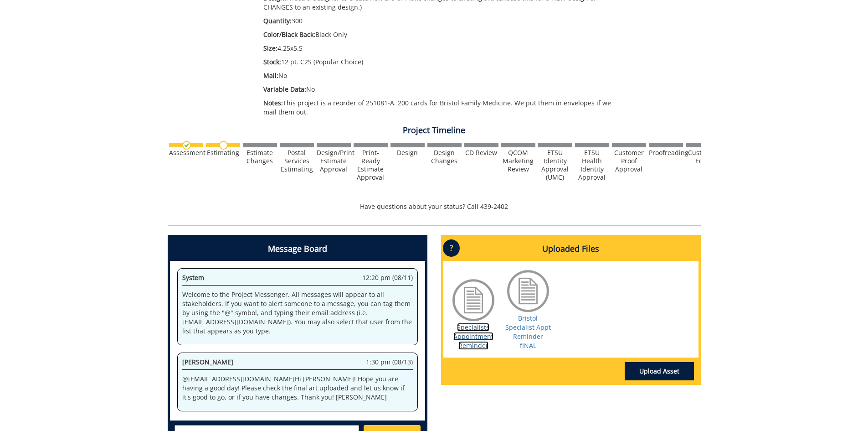  I want to click on a: Bristol Specialist Appt Reminder fINAL, so click(528, 332).